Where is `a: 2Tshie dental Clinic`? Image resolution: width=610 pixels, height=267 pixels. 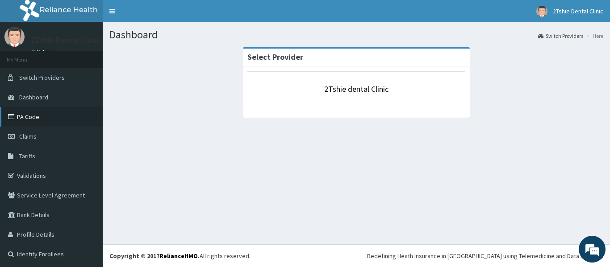 a: 2Tshie dental Clinic is located at coordinates (356, 89).